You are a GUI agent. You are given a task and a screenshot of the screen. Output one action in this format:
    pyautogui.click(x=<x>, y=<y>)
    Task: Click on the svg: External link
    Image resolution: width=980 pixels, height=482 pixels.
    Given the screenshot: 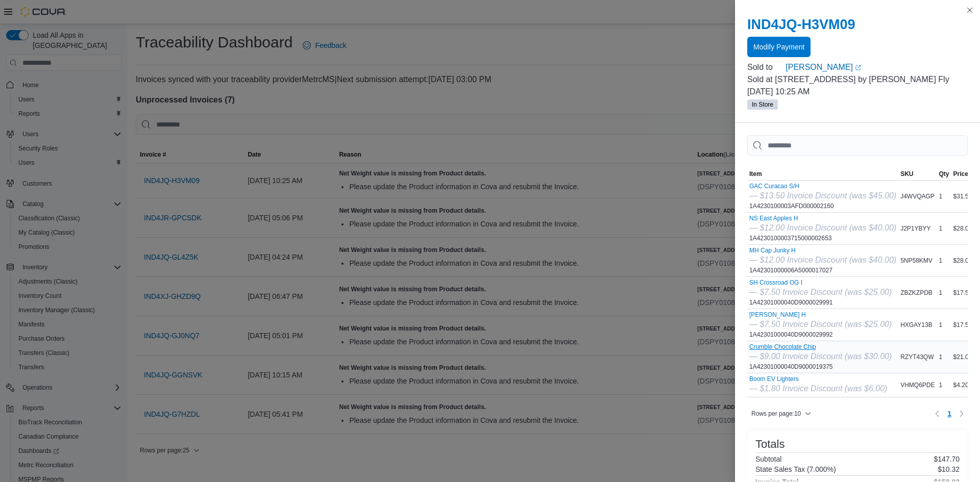 What is the action you would take?
    pyautogui.click(x=858, y=67)
    